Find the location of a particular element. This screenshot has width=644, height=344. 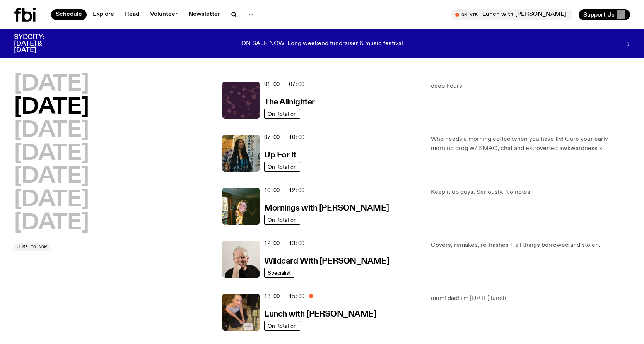

span: 01:00 - 07:00 is located at coordinates (285, 84).